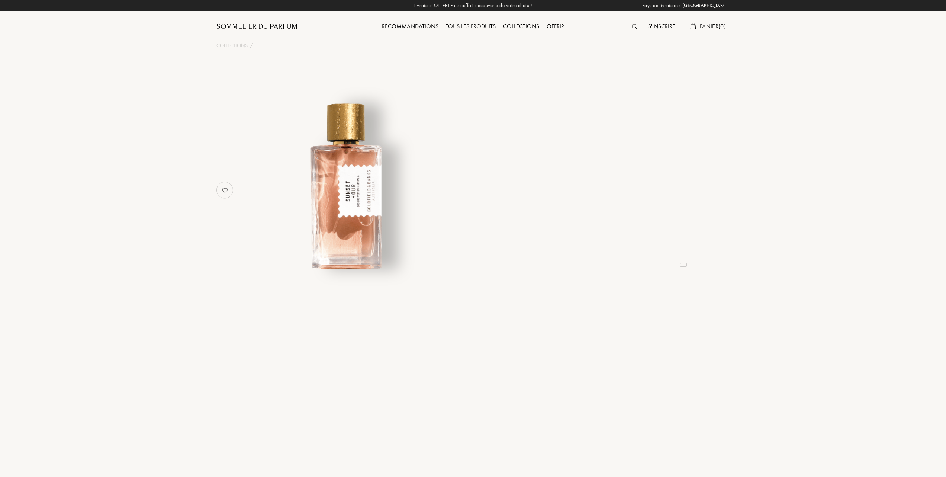  Describe the element at coordinates (693, 26) in the screenshot. I see `img: cart.svg` at that location.